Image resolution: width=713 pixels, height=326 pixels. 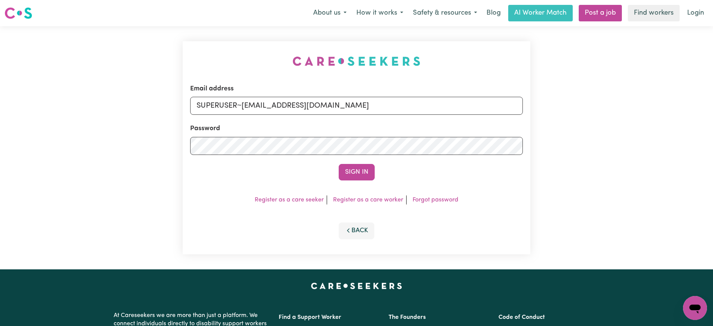 I want to click on a: The Founders, so click(x=407, y=317).